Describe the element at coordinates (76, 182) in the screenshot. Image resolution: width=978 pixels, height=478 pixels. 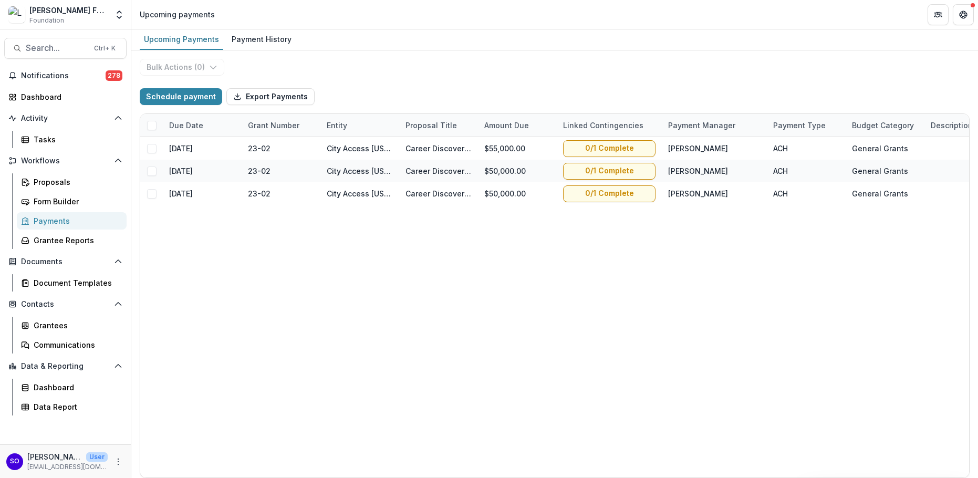
I see `div: Proposals` at that location.